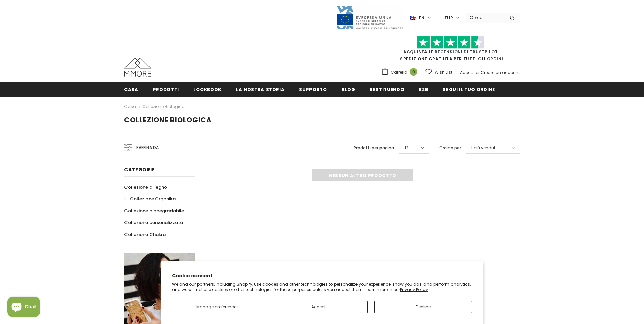  Describe the element at coordinates (439, 72) in the screenshot. I see `a: Wish List` at that location.